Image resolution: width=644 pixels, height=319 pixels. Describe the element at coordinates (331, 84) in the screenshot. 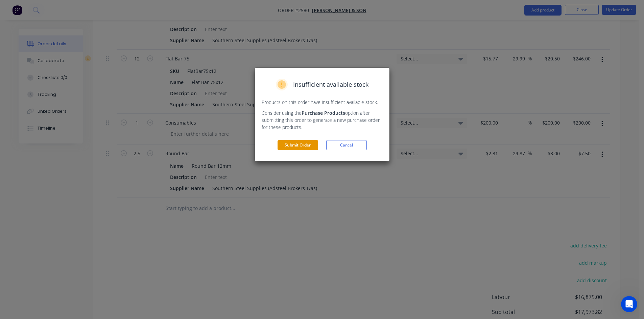

I see `span: Insufficient available stock` at that location.